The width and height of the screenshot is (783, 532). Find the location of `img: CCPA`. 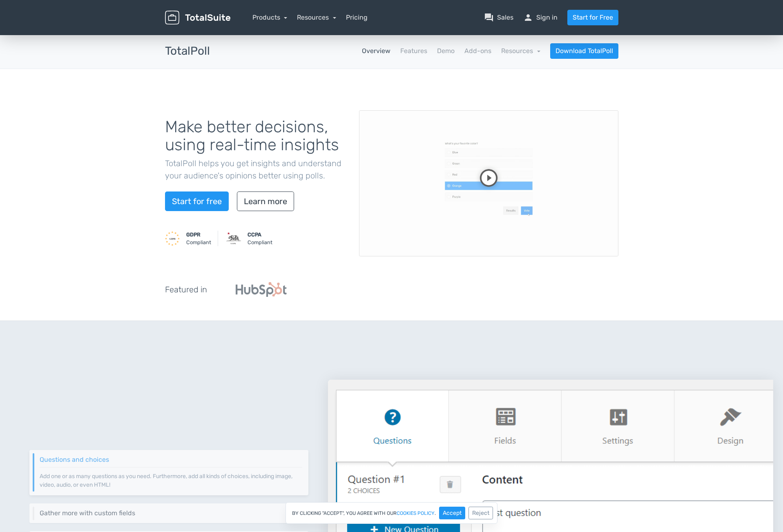

img: CCPA is located at coordinates (233, 238).